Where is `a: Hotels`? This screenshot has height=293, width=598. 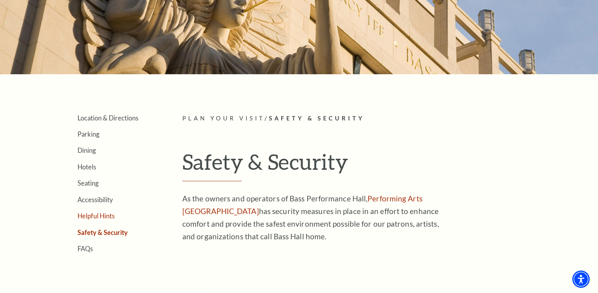 a: Hotels is located at coordinates (87, 167).